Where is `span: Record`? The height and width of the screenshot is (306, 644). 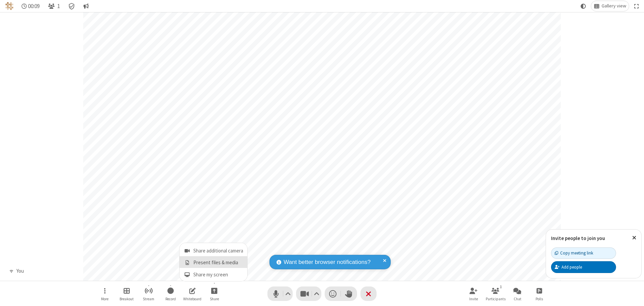
span: Record is located at coordinates (171, 299).